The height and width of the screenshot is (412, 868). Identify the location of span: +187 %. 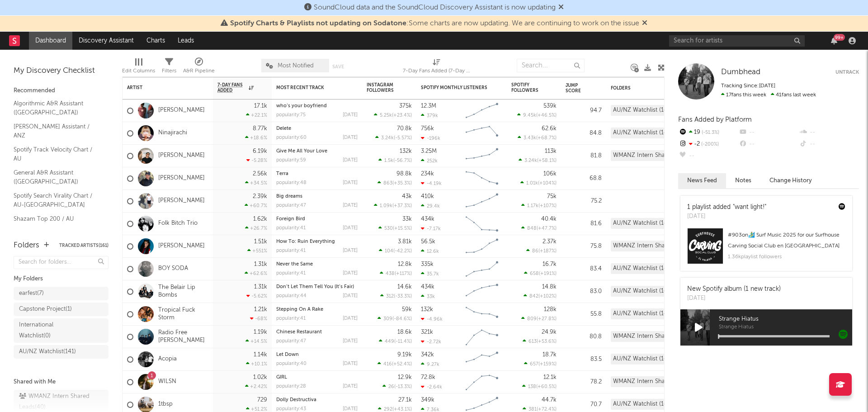
(548, 250).